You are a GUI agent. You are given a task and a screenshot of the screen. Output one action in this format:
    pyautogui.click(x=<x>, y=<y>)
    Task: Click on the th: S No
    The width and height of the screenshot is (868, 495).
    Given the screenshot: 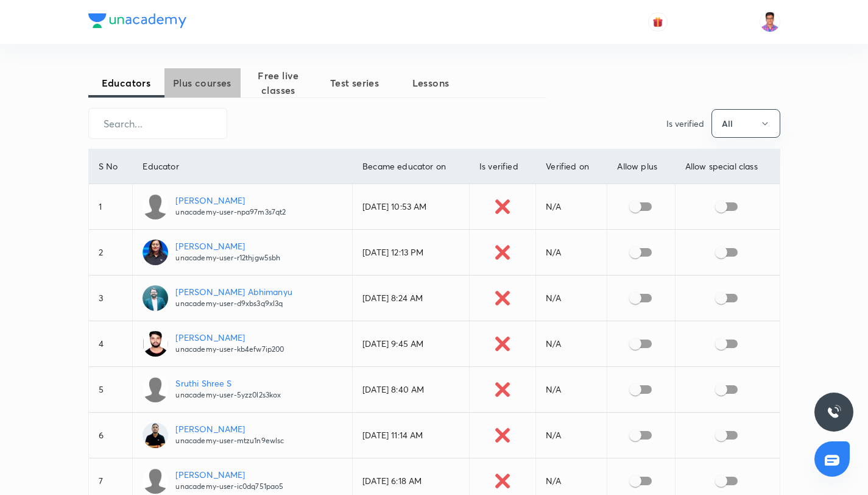 What is the action you would take?
    pyautogui.click(x=111, y=166)
    